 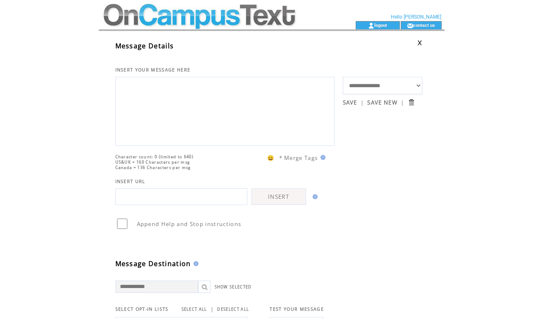 What do you see at coordinates (194, 309) in the screenshot?
I see `a: SELECT ALL` at bounding box center [194, 309].